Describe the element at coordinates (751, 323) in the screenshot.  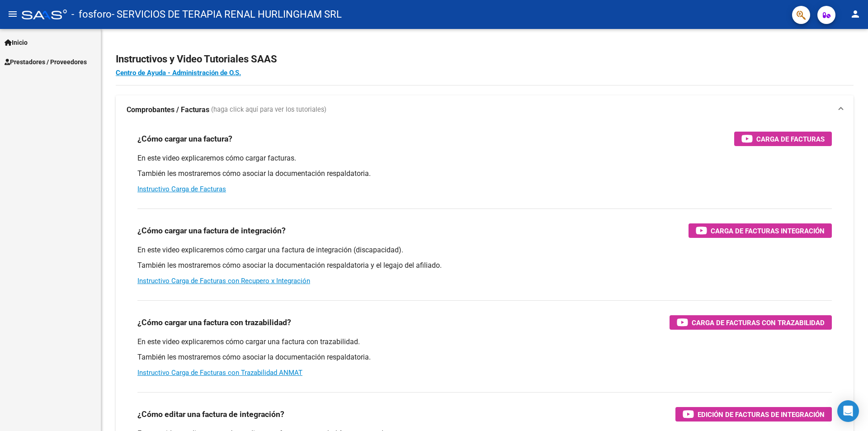
I see `button: Carga de Facturas con Trazabilidad` at that location.